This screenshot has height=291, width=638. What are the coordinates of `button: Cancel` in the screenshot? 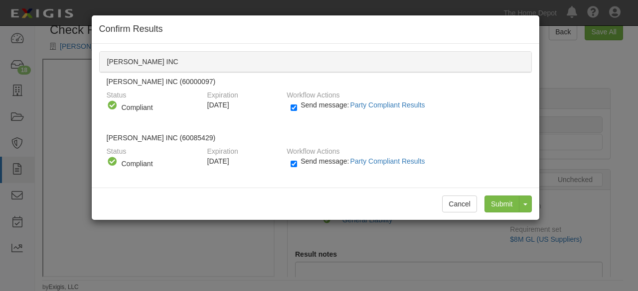 It's located at (459, 204).